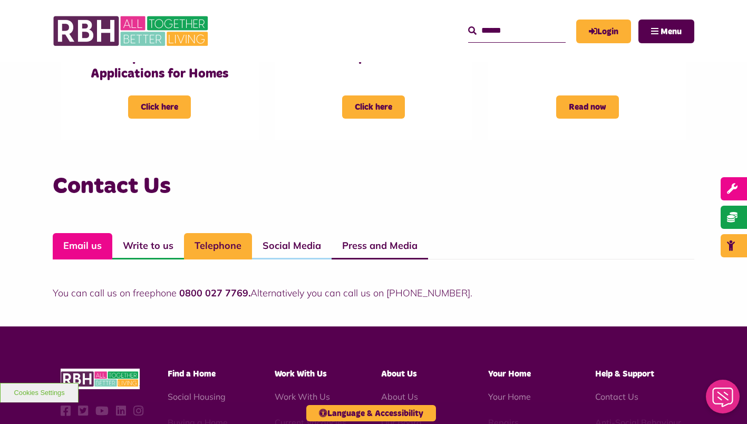 This screenshot has height=424, width=747. Describe the element at coordinates (191, 374) in the screenshot. I see `span: Find a Home` at that location.